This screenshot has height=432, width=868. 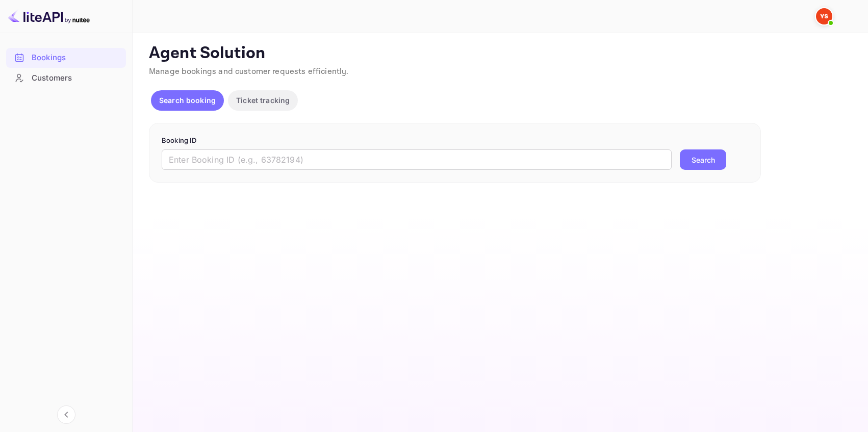 What do you see at coordinates (49, 16) in the screenshot?
I see `img: LiteAPI logo` at bounding box center [49, 16].